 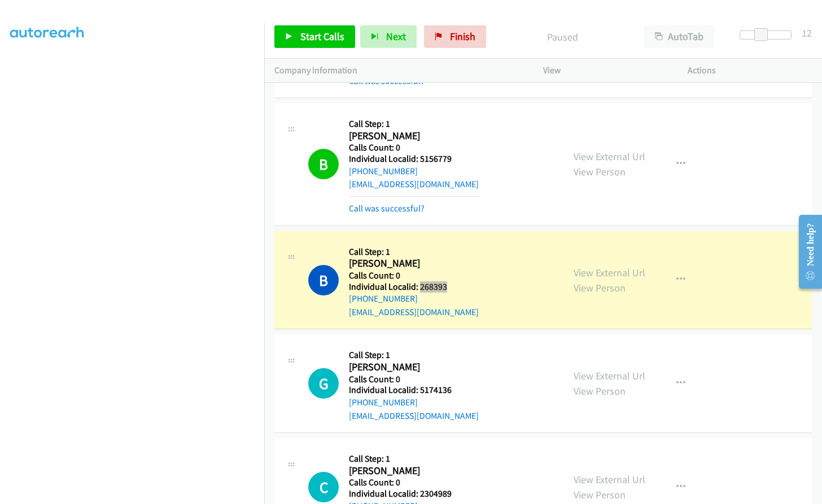 I want to click on span: Finish, so click(x=462, y=36).